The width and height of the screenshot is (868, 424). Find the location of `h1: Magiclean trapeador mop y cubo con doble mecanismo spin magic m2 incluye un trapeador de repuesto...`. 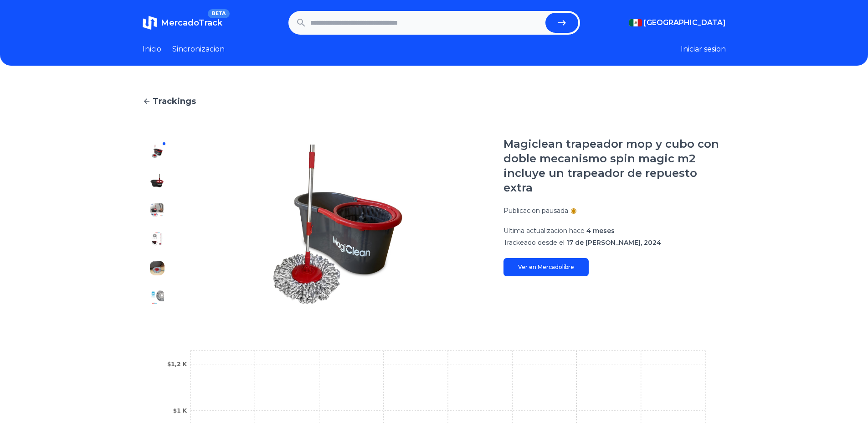

h1: Magiclean trapeador mop y cubo con doble mecanismo spin magic m2 incluye un trapeador de repuesto... is located at coordinates (615, 166).